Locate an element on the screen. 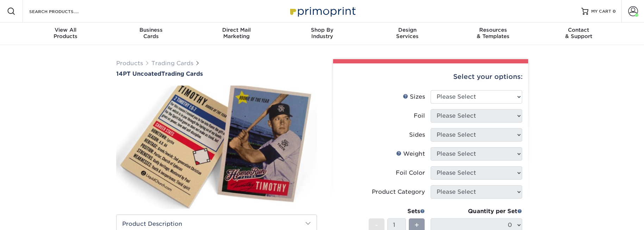 The height and width of the screenshot is (230, 644). h1: Trading Cards is located at coordinates (216, 74).